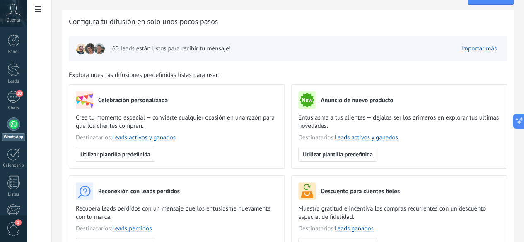  What do you see at coordinates (18, 223) in the screenshot?
I see `span: 1` at bounding box center [18, 223].